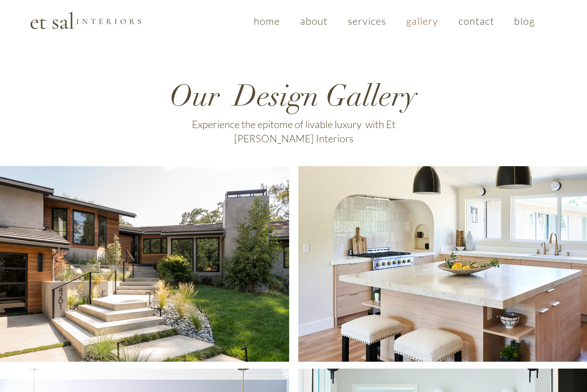 The image size is (587, 392). What do you see at coordinates (524, 21) in the screenshot?
I see `span: blog` at bounding box center [524, 21].